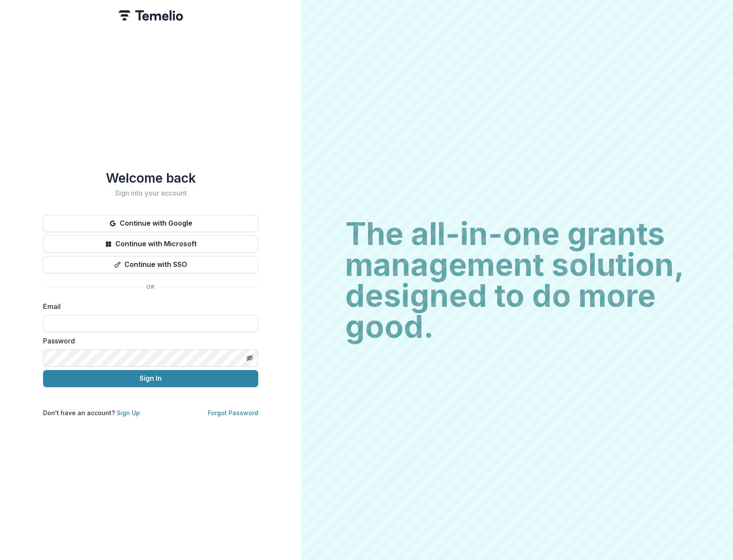 Image resolution: width=733 pixels, height=560 pixels. I want to click on h1: Welcome back, so click(151, 178).